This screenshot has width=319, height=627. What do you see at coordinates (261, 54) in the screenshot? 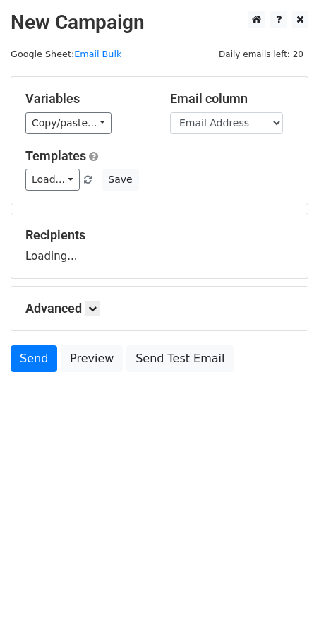
I see `a: Daily emails left: 20` at bounding box center [261, 54].